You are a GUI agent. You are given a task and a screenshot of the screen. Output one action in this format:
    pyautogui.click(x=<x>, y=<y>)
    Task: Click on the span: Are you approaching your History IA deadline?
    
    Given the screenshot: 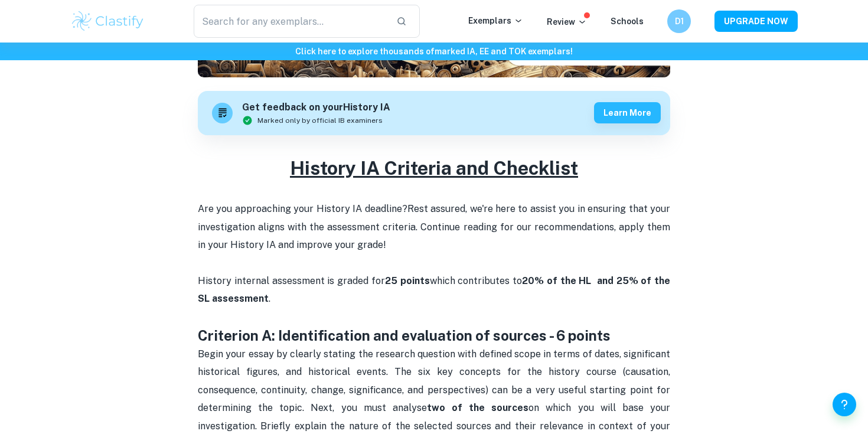 What is the action you would take?
    pyautogui.click(x=302, y=208)
    